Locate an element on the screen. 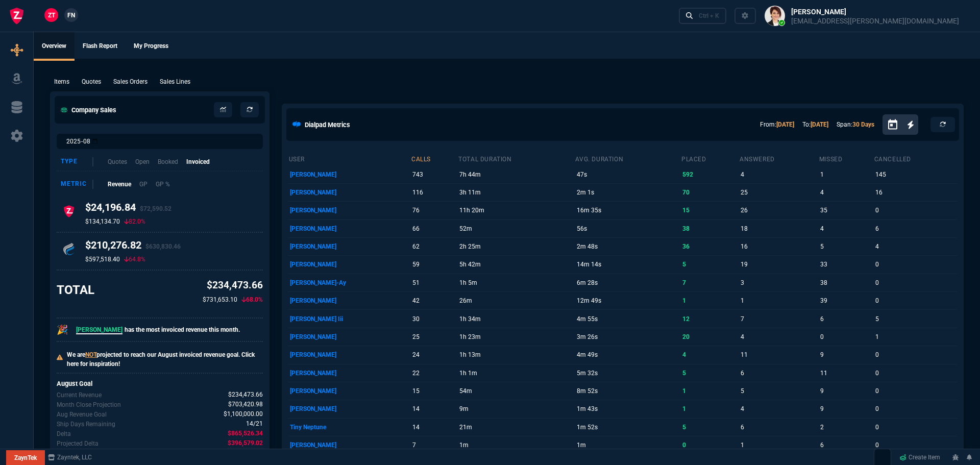 This screenshot has height=465, width=980. p: Company Revenue Goal for Aug. is located at coordinates (82, 415).